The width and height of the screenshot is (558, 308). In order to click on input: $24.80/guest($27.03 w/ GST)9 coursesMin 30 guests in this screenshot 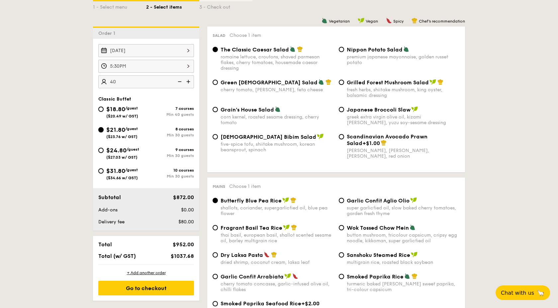, I will do `click(101, 150)`.